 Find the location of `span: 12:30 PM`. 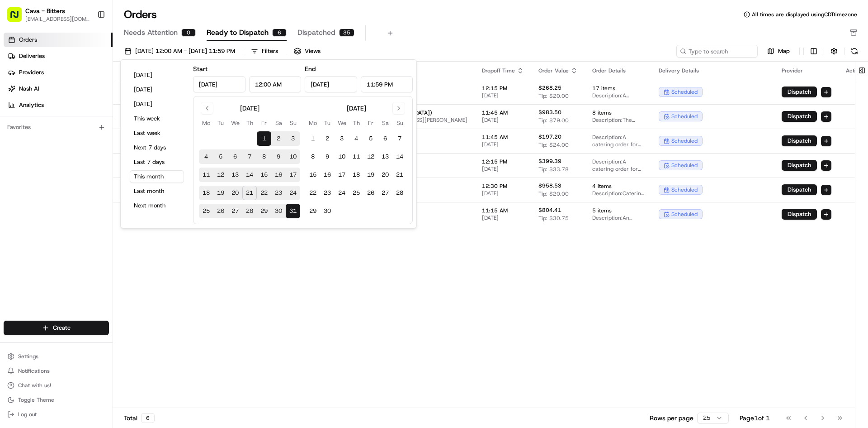

span: 12:30 PM is located at coordinates (503, 186).